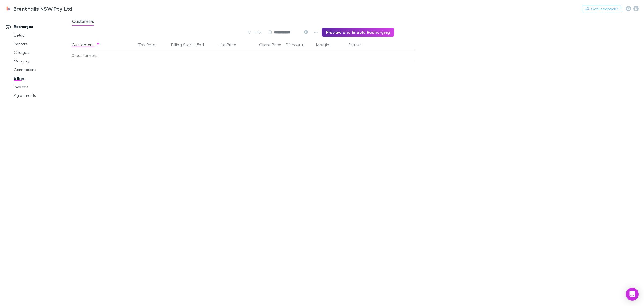  What do you see at coordinates (298, 45) in the screenshot?
I see `div: Discount` at bounding box center [298, 45].